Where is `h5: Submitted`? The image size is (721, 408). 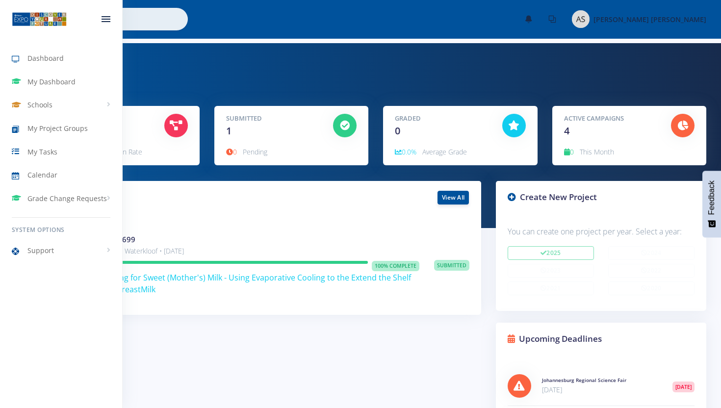 h5: Submitted is located at coordinates (272, 119).